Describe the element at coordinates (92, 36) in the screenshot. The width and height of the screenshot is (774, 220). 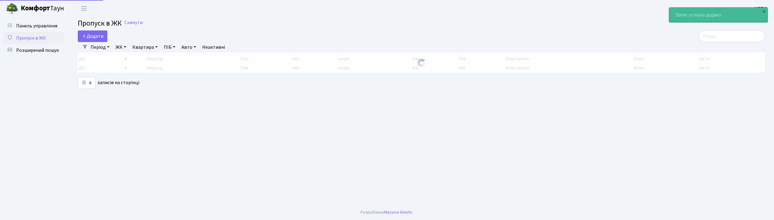
I see `a: Додати` at that location.